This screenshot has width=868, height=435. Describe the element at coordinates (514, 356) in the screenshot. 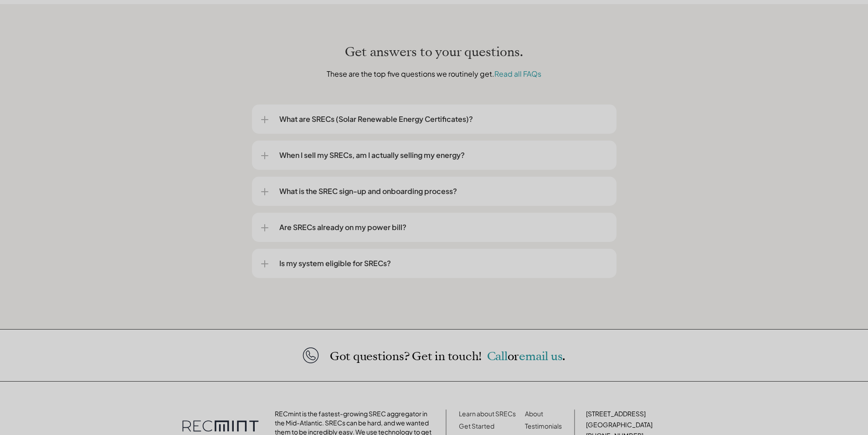

I see `span: or` at that location.